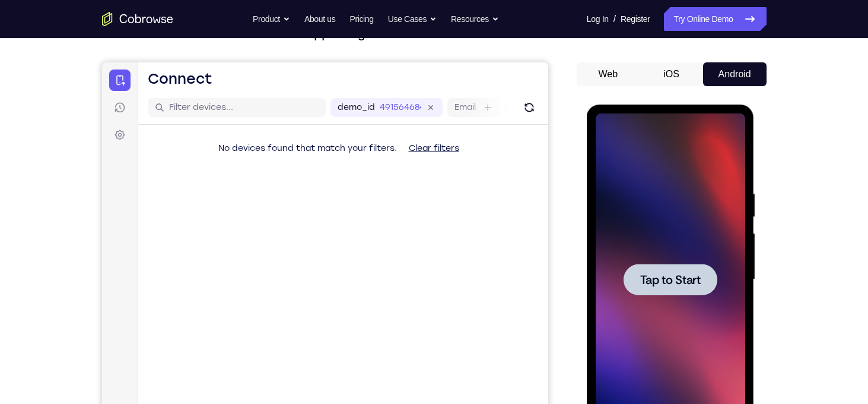 The width and height of the screenshot is (868, 404). What do you see at coordinates (206, 86) in the screenshot?
I see `span: No devices found that match your filters.` at bounding box center [206, 86].